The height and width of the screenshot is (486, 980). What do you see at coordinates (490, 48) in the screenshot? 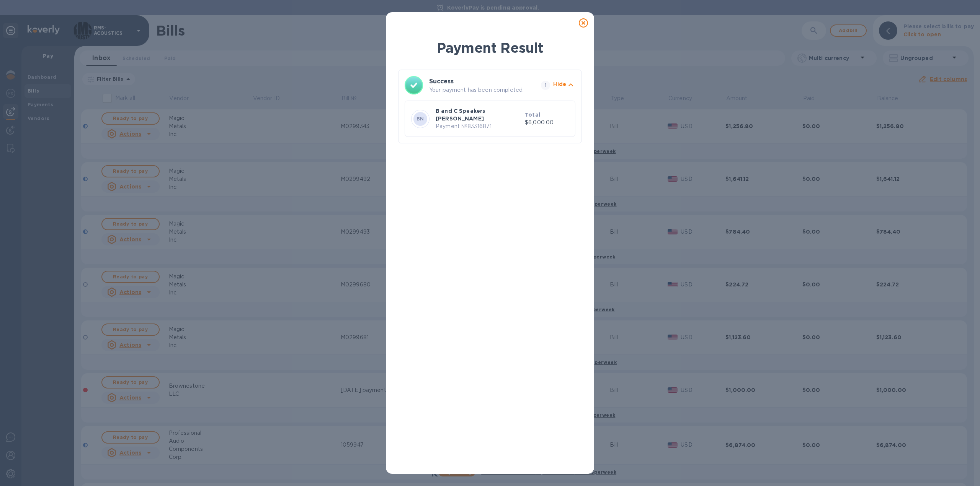
I see `h1: Payment Result` at bounding box center [490, 48].